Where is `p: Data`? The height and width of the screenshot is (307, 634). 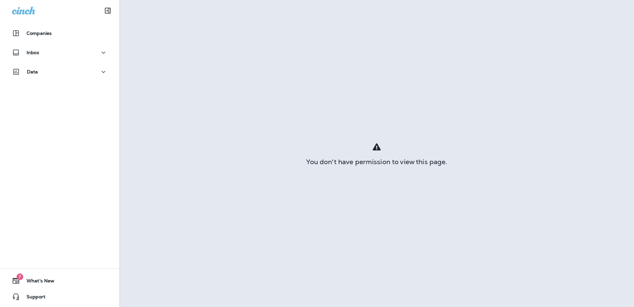
p: Data is located at coordinates (33, 72).